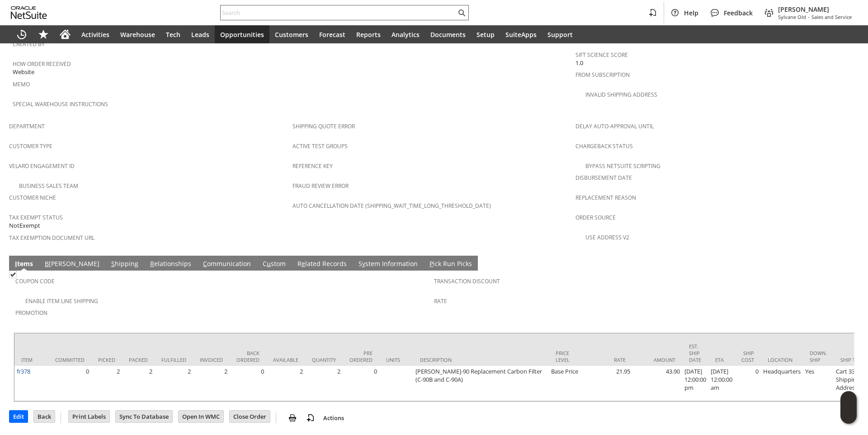 The width and height of the screenshot is (868, 435). What do you see at coordinates (467, 281) in the screenshot?
I see `a: Transaction Discount` at bounding box center [467, 281].